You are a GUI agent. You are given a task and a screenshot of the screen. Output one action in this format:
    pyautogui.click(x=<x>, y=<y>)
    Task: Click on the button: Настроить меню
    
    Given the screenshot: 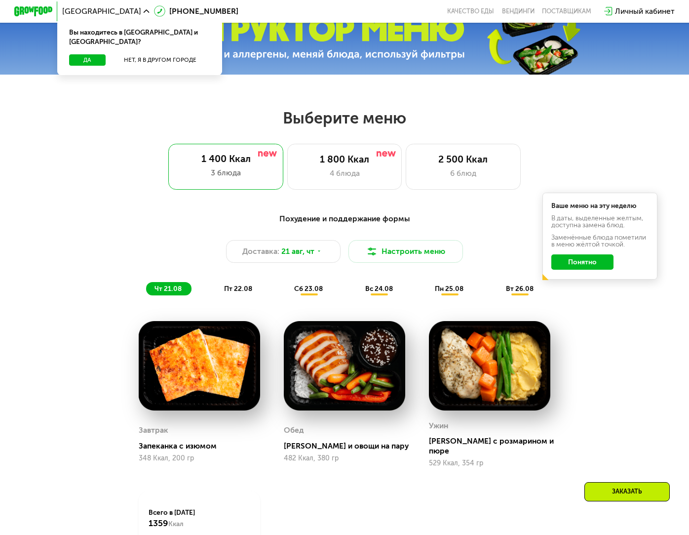 What is the action you would take?
    pyautogui.click(x=406, y=251)
    